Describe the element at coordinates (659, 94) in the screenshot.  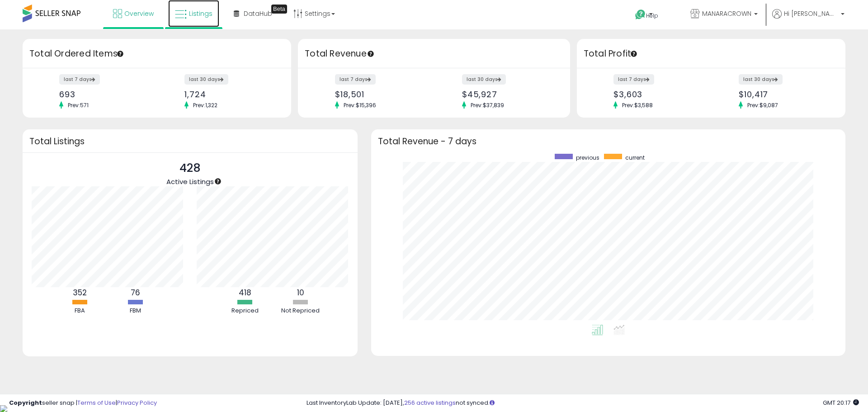
I see `div: $3,603` at that location.